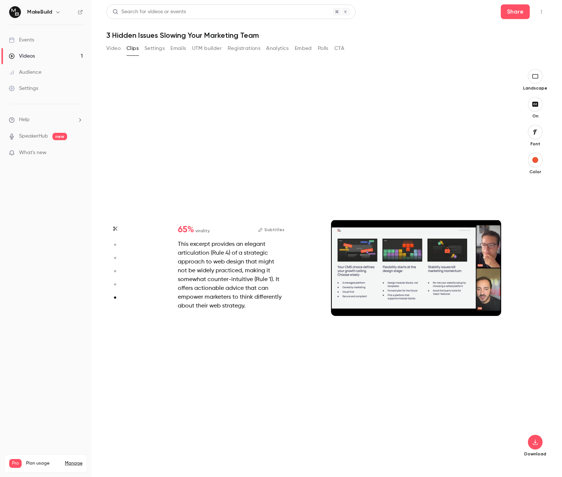 The height and width of the screenshot is (477, 562). I want to click on h6: MakeBuild, so click(40, 12).